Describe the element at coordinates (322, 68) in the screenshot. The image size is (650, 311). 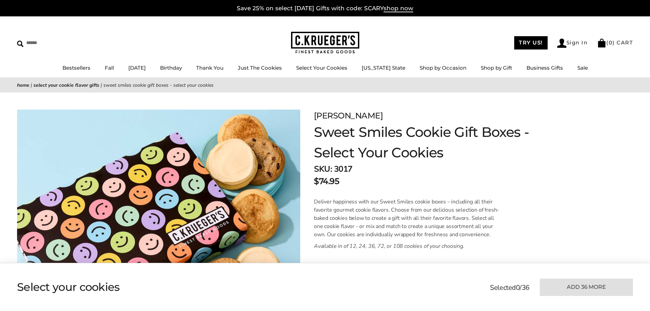
I see `a: Select Your Cookies` at that location.